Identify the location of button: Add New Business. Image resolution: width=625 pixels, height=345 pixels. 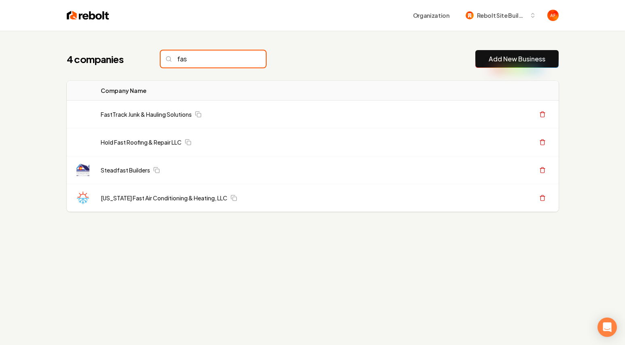
(517, 59).